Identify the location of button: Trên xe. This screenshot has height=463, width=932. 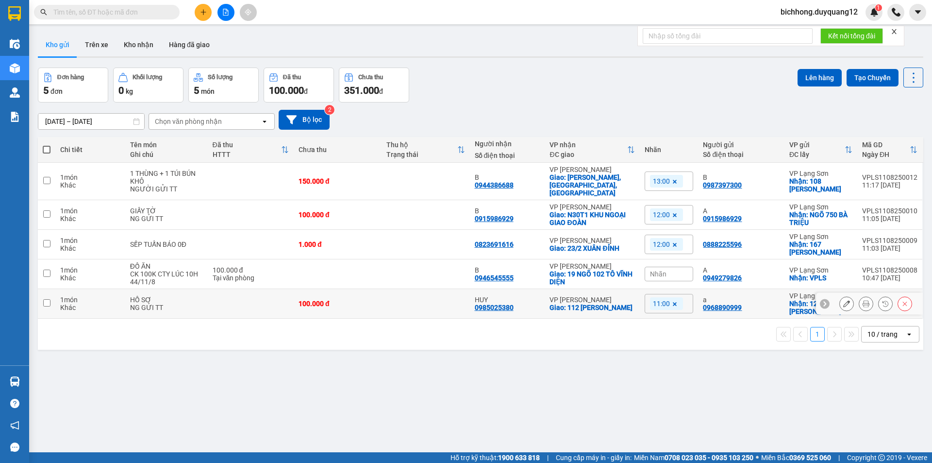
(97, 45).